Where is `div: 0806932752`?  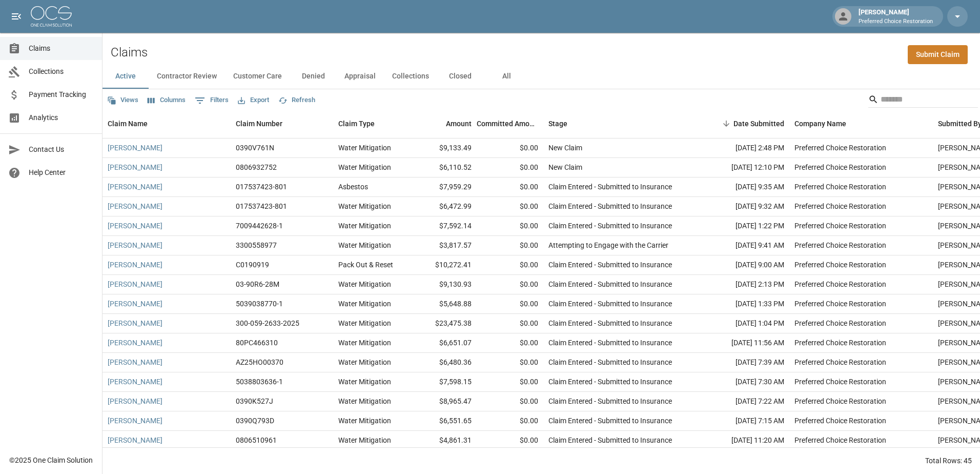
div: 0806932752 is located at coordinates (256, 167).